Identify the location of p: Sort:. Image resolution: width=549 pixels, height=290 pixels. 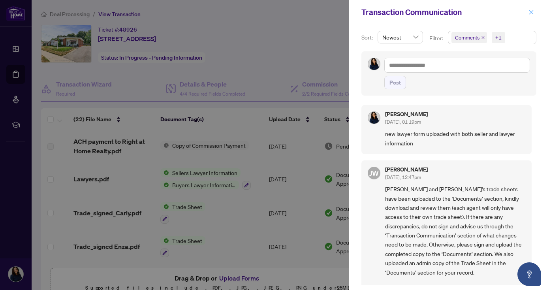
(367, 37).